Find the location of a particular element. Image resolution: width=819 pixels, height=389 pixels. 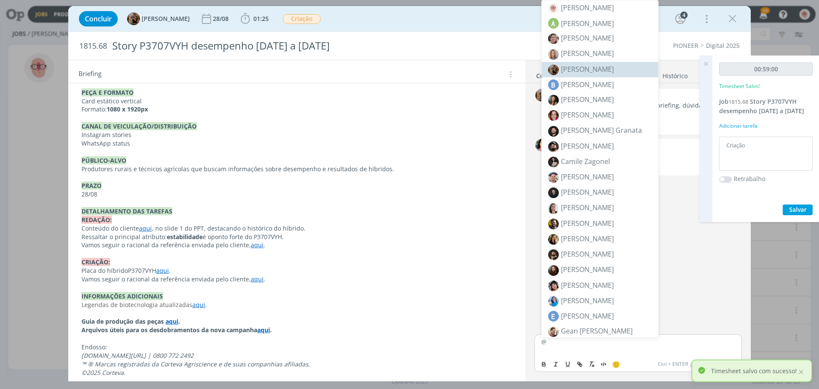

img: 1689257244_310bef_sobe_0075_avatar.png is located at coordinates (553, 254).